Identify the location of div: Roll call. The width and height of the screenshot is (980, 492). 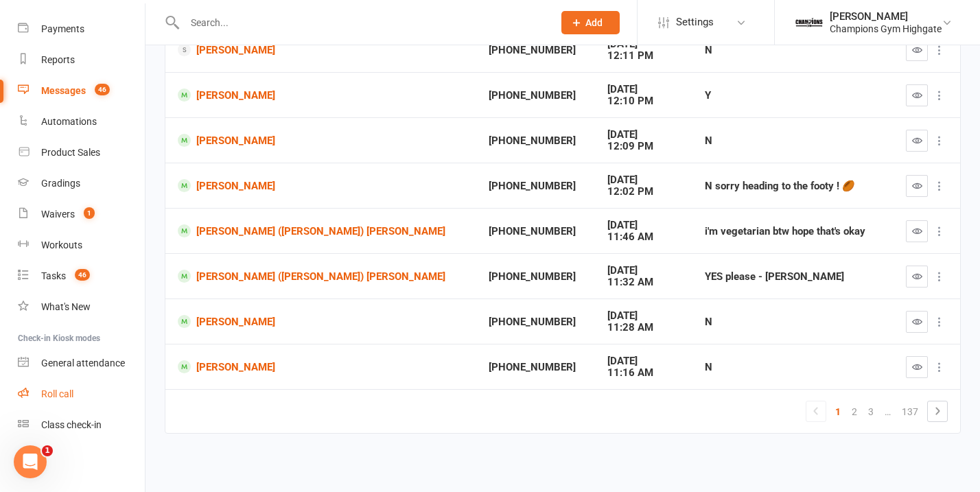
(57, 394).